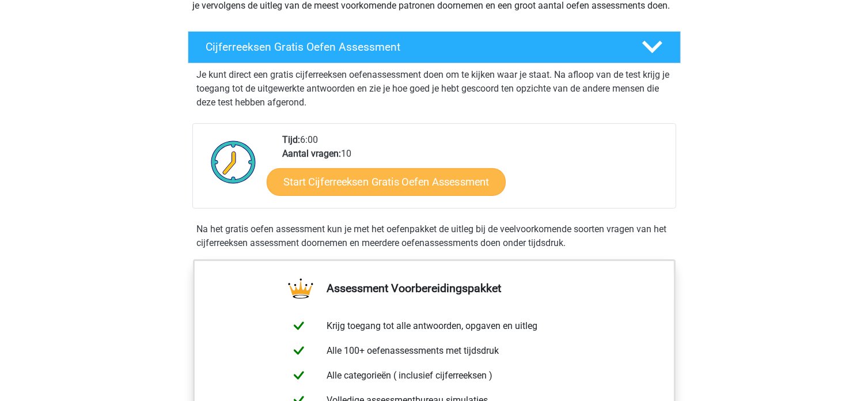 Image resolution: width=868 pixels, height=401 pixels. I want to click on b: Aantal vragen:, so click(311, 153).